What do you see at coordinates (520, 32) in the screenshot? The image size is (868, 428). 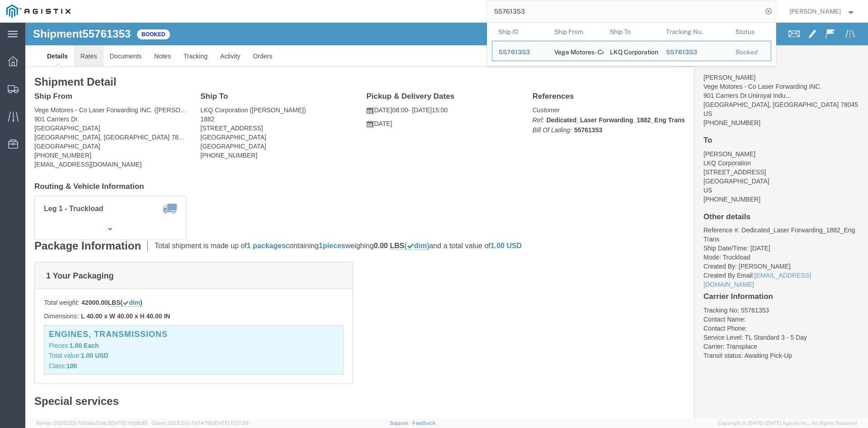 I see `th: Ship ID` at bounding box center [520, 32].